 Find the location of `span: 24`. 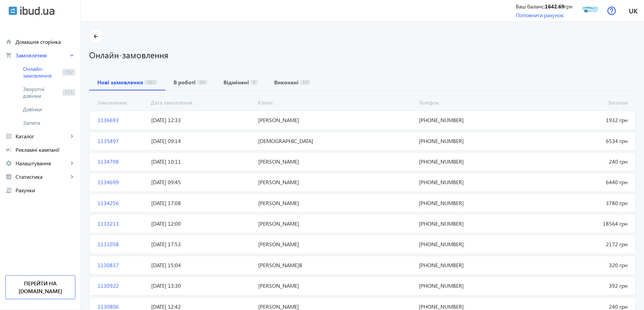

span: 24 is located at coordinates (202, 82).